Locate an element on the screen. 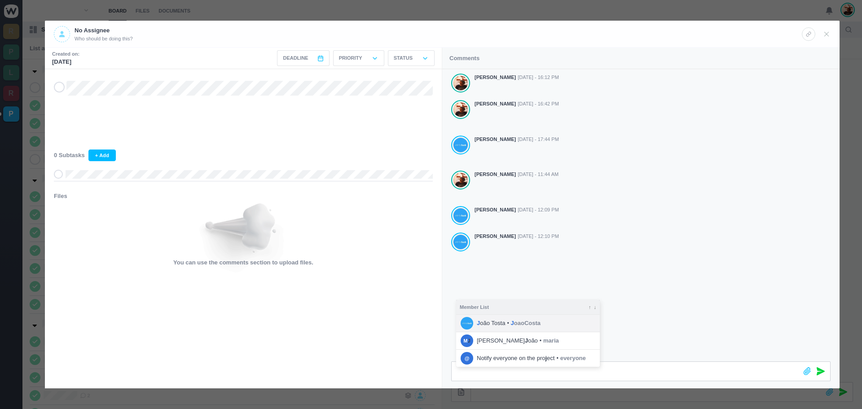 The height and width of the screenshot is (409, 862). p: Priority is located at coordinates (351, 58).